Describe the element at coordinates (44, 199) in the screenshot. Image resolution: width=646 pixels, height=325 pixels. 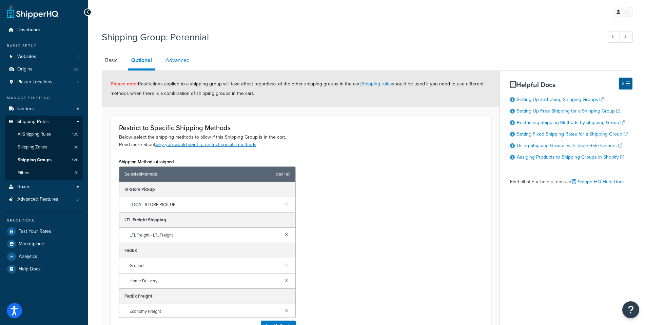
I see `li: Advanced Features` at that location.